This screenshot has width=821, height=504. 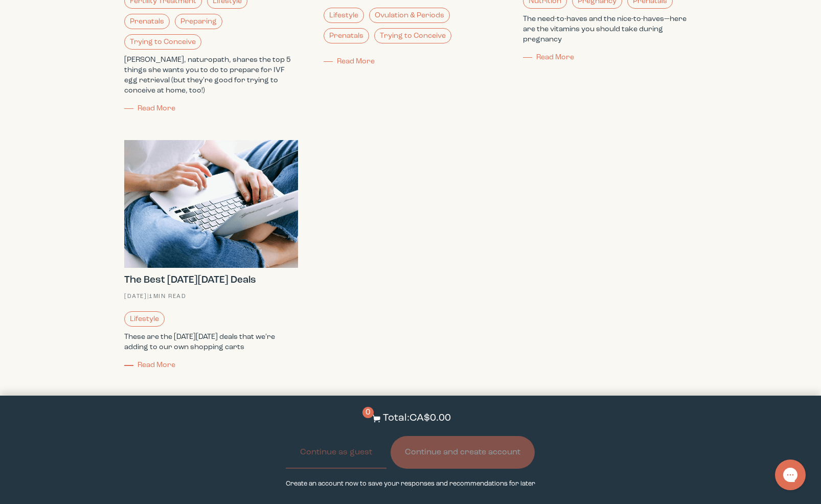 I want to click on a: Preparing, so click(x=199, y=21).